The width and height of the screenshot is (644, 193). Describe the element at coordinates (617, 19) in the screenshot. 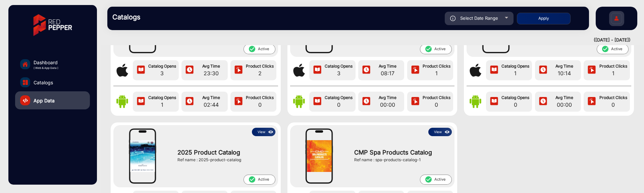

I see `img: Sign%20Up.svg` at that location.